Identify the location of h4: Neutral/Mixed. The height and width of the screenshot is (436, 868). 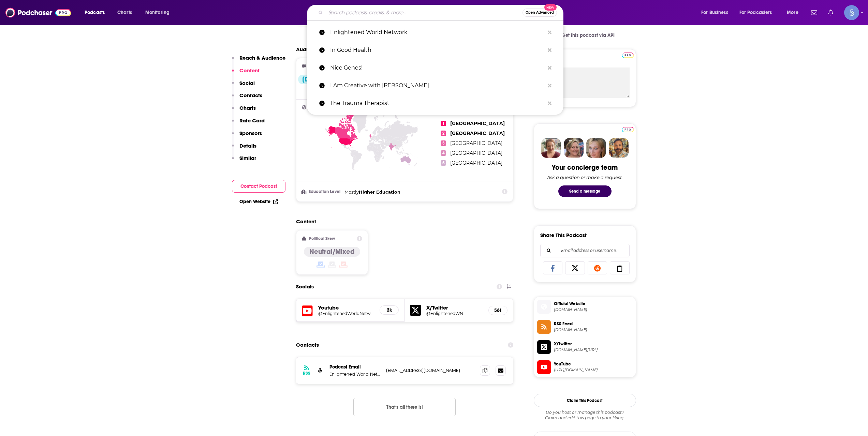
(332, 251).